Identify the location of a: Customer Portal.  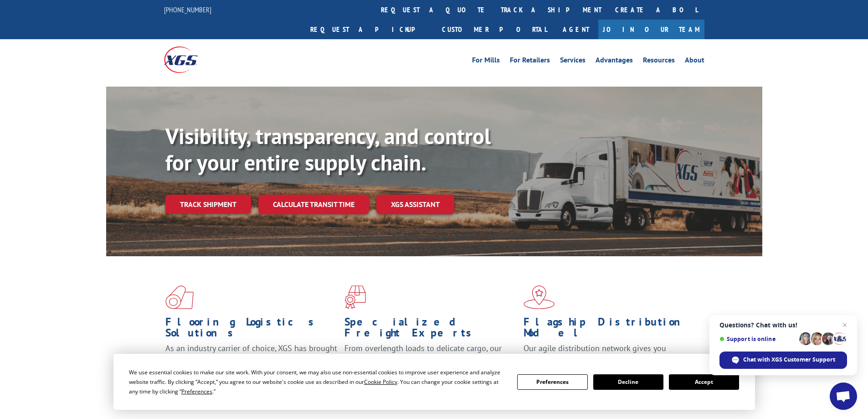
(494, 29).